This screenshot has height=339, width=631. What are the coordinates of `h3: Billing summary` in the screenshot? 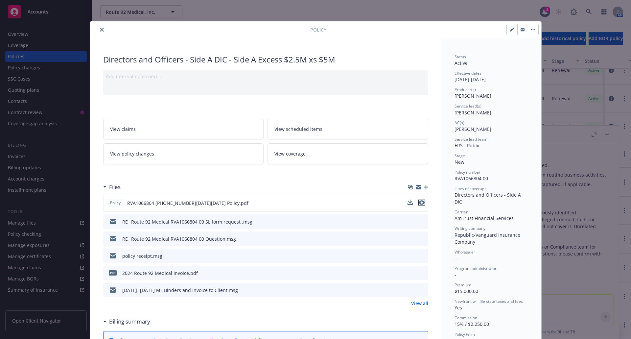 It's located at (130, 322).